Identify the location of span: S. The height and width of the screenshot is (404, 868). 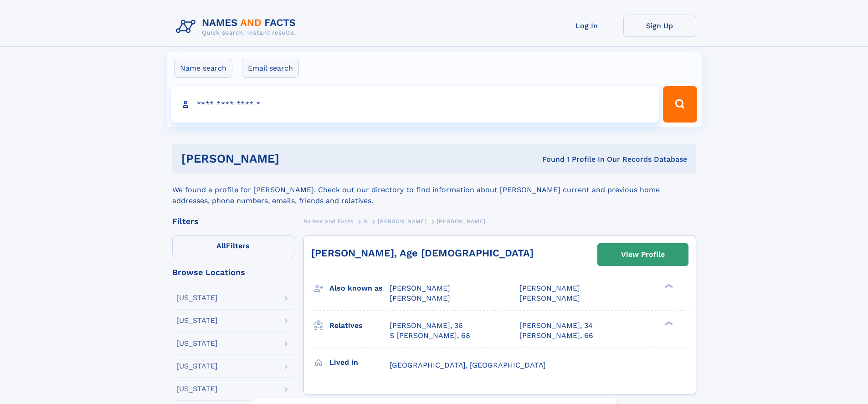
(365, 221).